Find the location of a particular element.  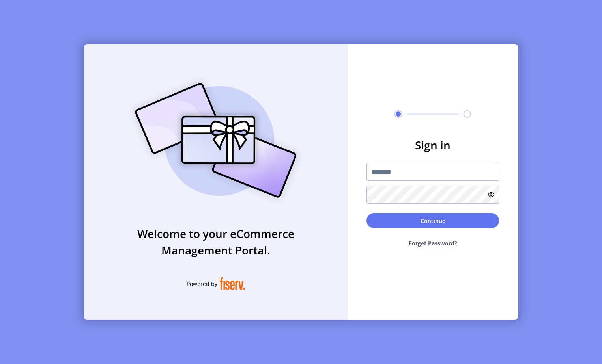

h3: Sign in is located at coordinates (432, 145).